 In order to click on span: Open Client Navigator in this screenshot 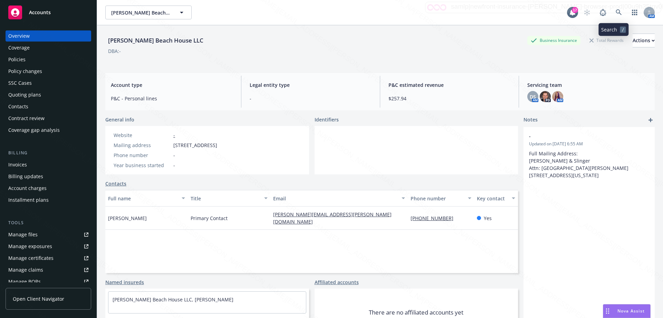, I will do `click(38, 298)`.